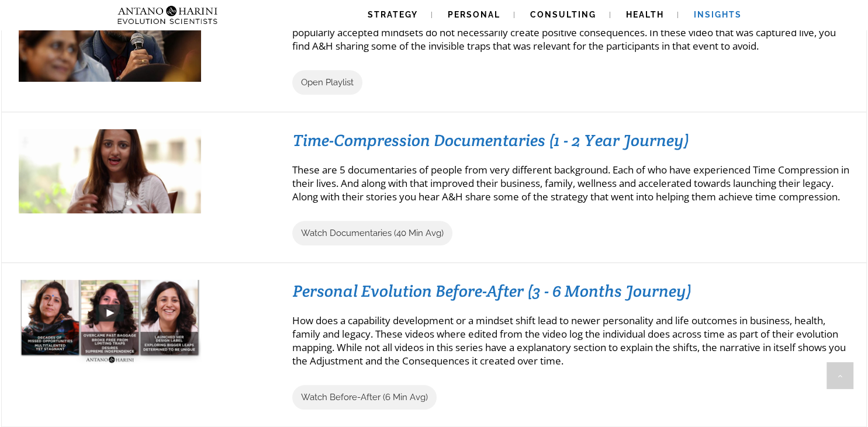 The height and width of the screenshot is (427, 868). What do you see at coordinates (110, 313) in the screenshot?
I see `img: Priety_Baney` at bounding box center [110, 313].